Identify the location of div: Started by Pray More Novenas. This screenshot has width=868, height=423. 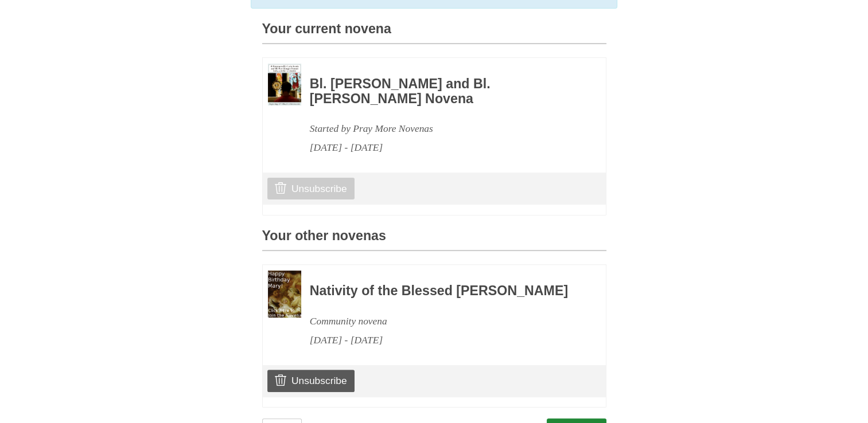
(442, 129).